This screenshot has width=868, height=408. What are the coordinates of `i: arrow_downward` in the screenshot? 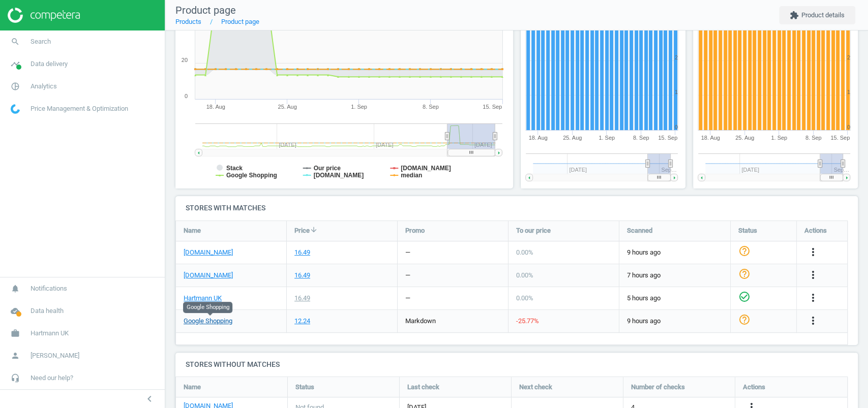 It's located at (313, 230).